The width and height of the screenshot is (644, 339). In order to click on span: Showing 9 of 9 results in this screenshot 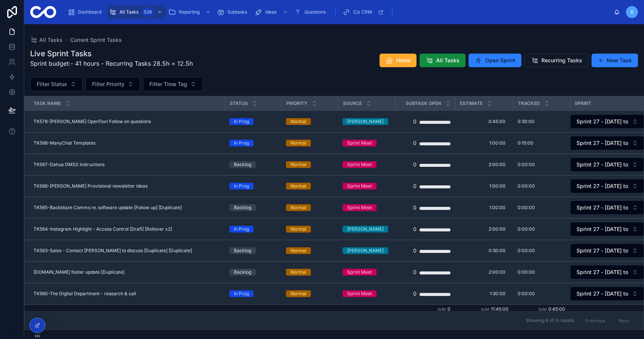, I will do `click(550, 321)`.